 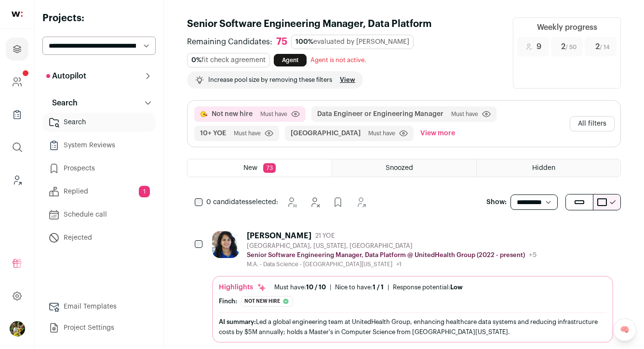 I want to click on div: Nice to have:, so click(x=359, y=287).